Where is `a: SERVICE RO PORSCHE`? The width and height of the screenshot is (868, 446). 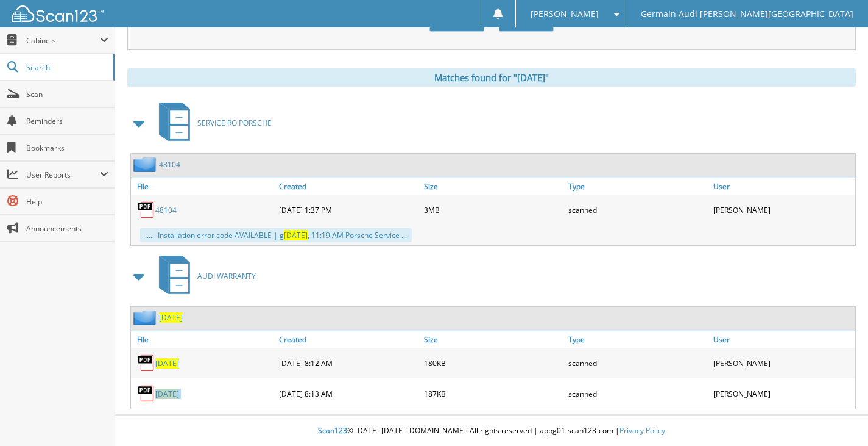
a: SERVICE RO PORSCHE is located at coordinates (211, 122).